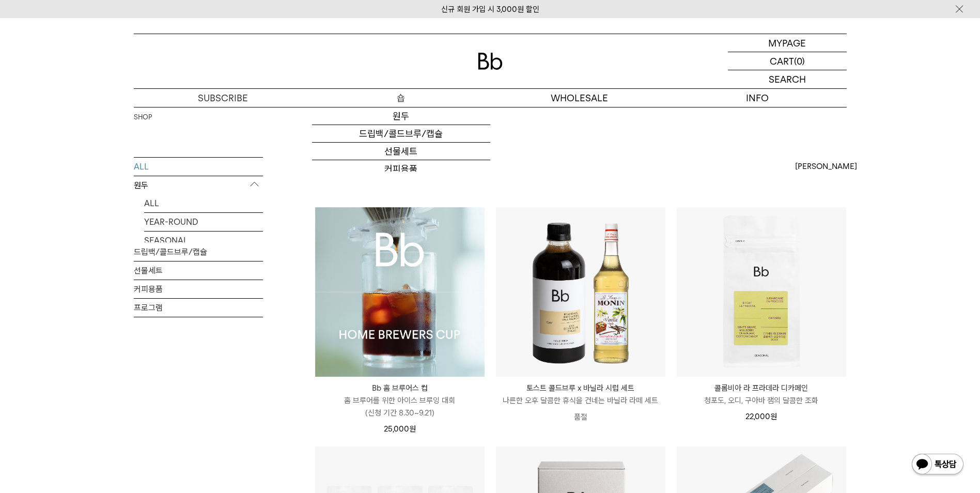 This screenshot has height=493, width=980. I want to click on a: Bb 홈 브루어스 컵, so click(400, 292).